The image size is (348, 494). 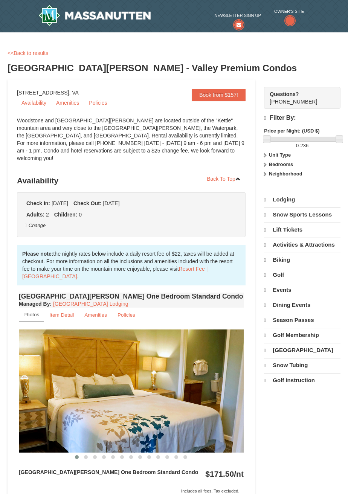 I want to click on span: 236, so click(x=304, y=145).